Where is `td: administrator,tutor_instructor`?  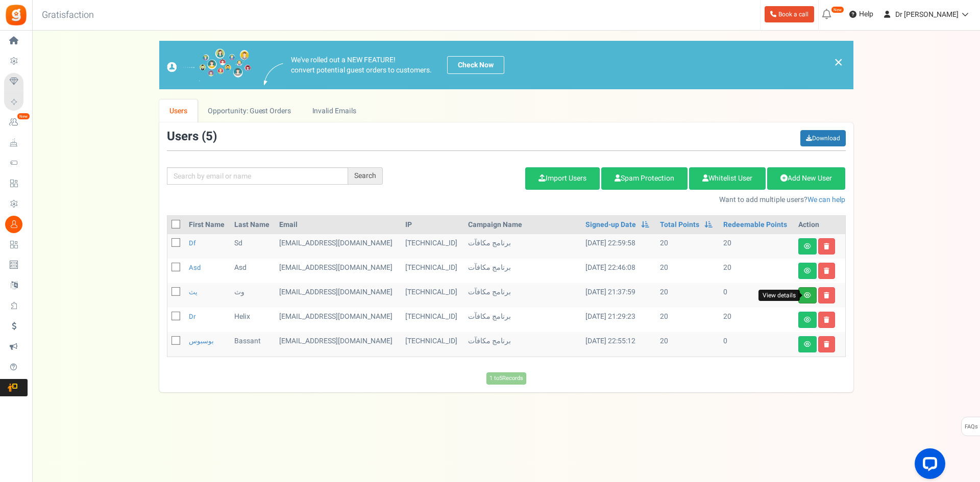
td: administrator,tutor_instructor is located at coordinates (338, 320).